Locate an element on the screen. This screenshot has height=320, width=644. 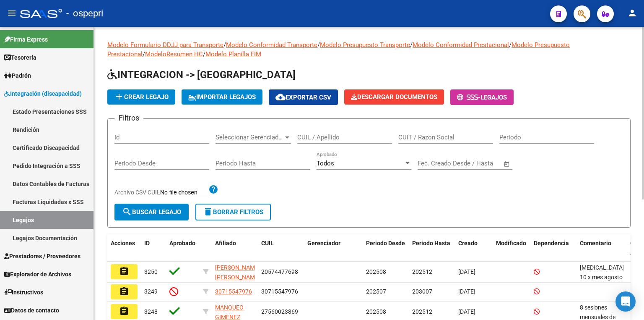
mat-icon: add is located at coordinates (119, 97).